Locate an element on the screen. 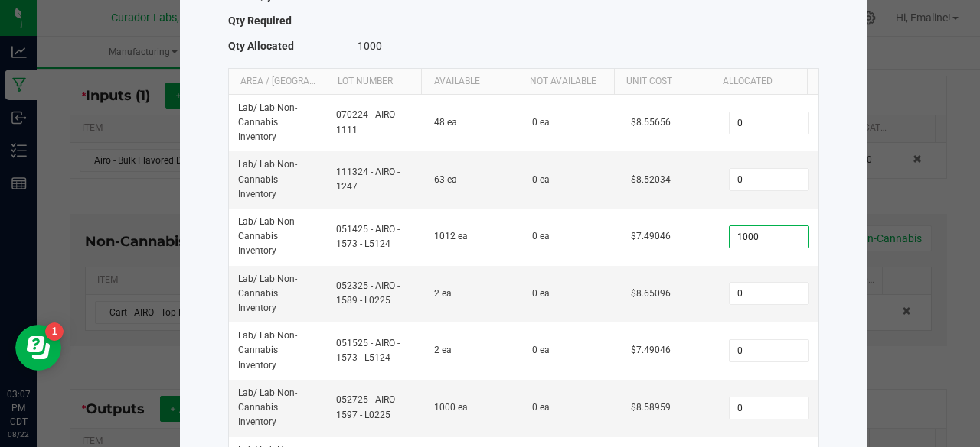 This screenshot has width=980, height=447. span: 63 ea is located at coordinates (445, 180).